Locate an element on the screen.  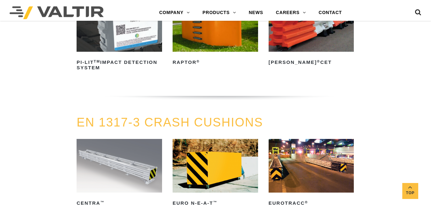
span: Top is located at coordinates (411, 193).